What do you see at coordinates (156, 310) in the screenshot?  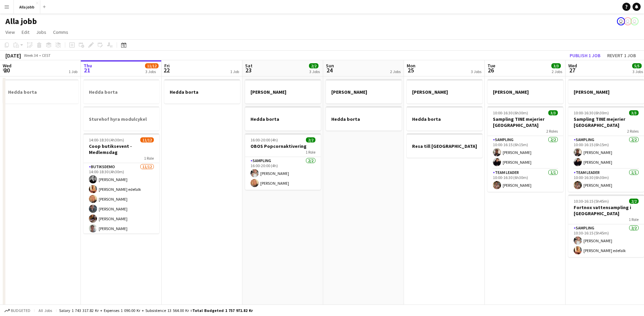 I see `div: Salary 1 743 317.82 kr + Expenses 1 090.00 kr + Subsistence 13 564.00 kr =` at bounding box center [156, 310].